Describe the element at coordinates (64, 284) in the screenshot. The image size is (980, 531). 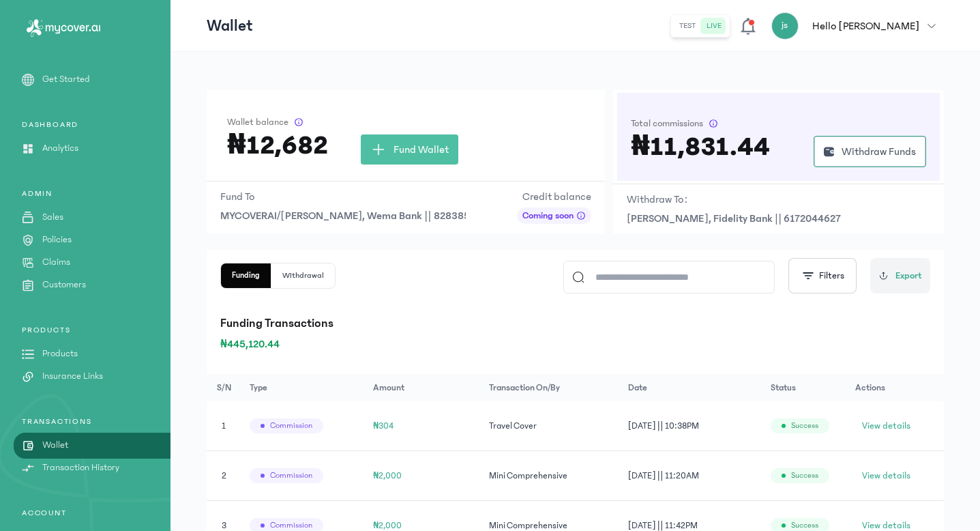
I see `p: Customers` at that location.